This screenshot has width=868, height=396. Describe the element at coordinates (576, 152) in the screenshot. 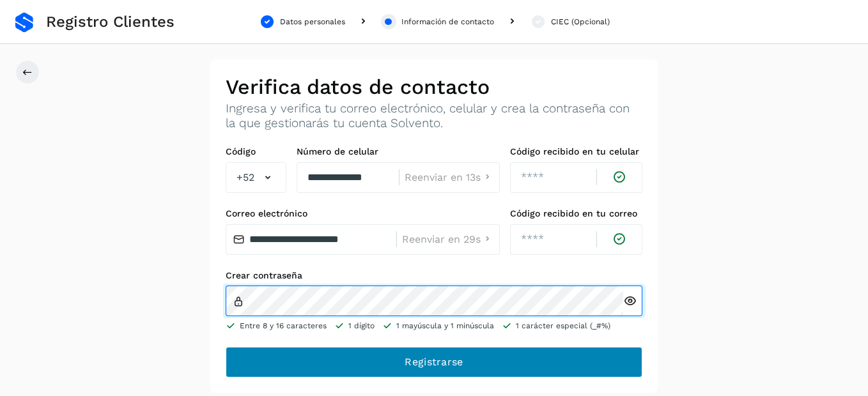

I see `label: Código recibido en tu celular` at that location.